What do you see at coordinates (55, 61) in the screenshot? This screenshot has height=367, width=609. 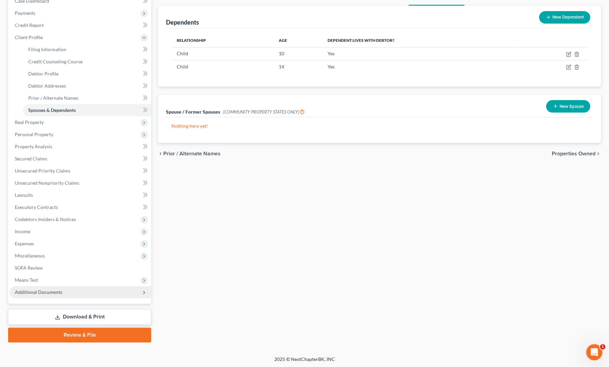 I see `span: Credit Counseling Course` at bounding box center [55, 61].